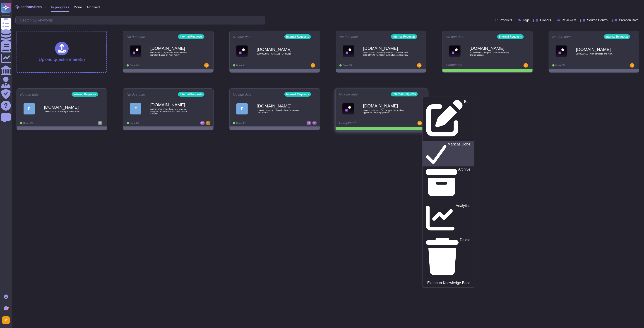 The image size is (644, 328). What do you see at coordinates (448, 282) in the screenshot?
I see `a: Export to Knowledge Base` at bounding box center [448, 282].